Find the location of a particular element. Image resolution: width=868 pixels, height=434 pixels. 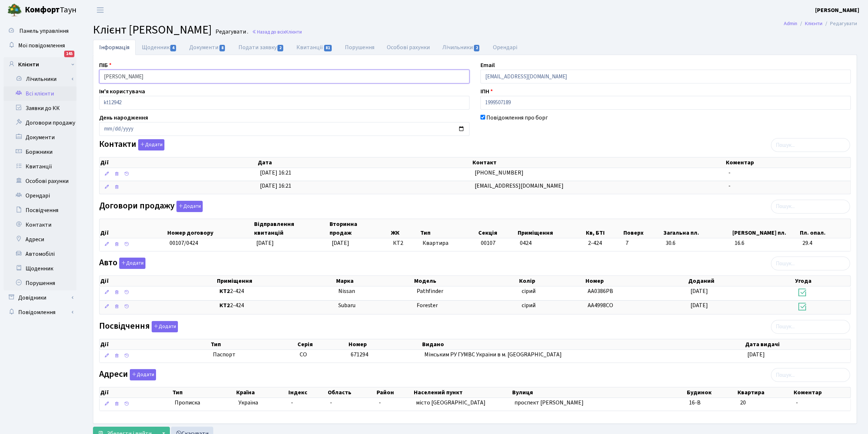

a: Автомобілі is located at coordinates (40, 254).